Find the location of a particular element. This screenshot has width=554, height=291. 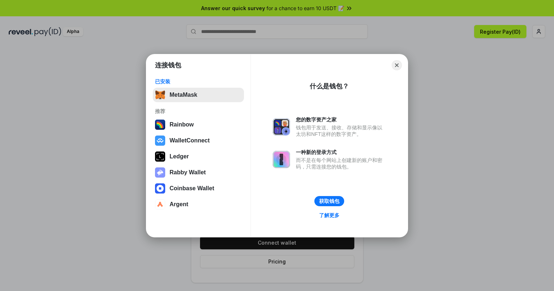

div: 获取钱包 is located at coordinates (329, 201).